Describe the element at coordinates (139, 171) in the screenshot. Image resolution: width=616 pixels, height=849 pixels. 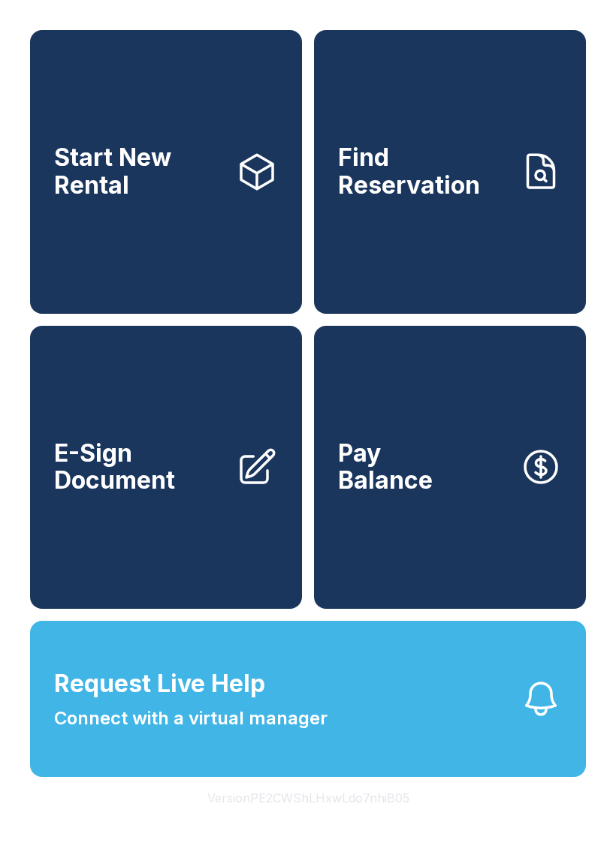
I see `span: Start New Rental` at that location.